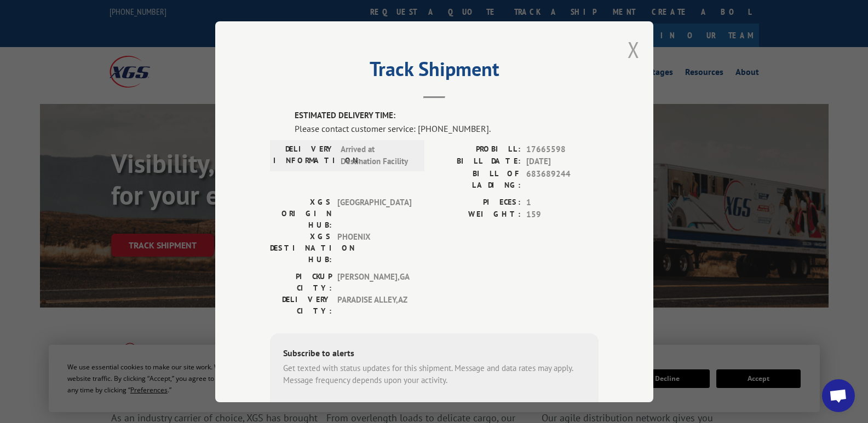 The image size is (868, 423). I want to click on label: XGS DESTINATION HUB:, so click(300, 247).